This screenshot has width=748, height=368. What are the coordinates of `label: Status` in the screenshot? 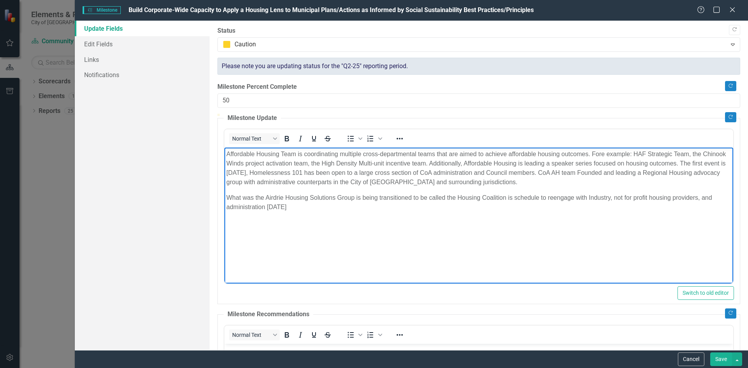 It's located at (479, 31).